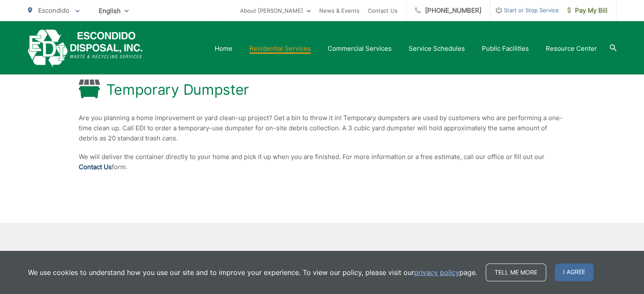 The height and width of the screenshot is (294, 644). What do you see at coordinates (85, 49) in the screenshot?
I see `a: EDCD logo. Return to the homepage.` at bounding box center [85, 49].